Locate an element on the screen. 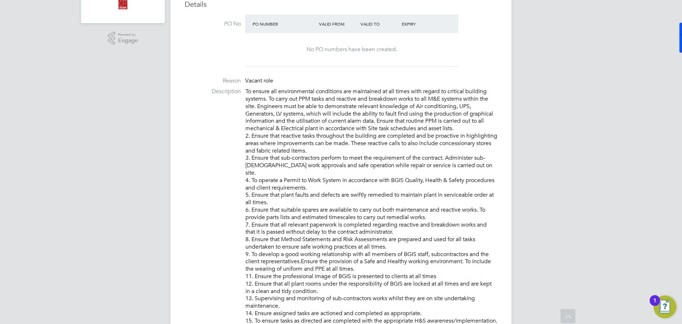 The height and width of the screenshot is (324, 682). div: Valid To is located at coordinates (380, 24).